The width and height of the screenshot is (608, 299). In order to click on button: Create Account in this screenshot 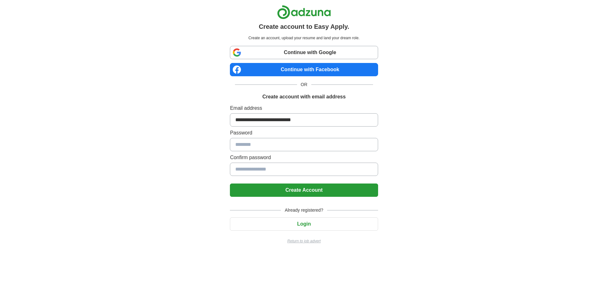, I will do `click(304, 190)`.